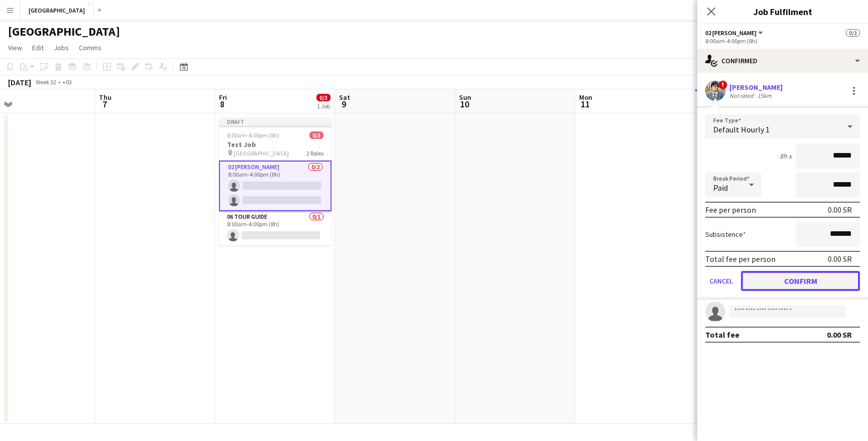  What do you see at coordinates (275, 229) in the screenshot?
I see `app-card-role: 06 Tour Guide0/18:00am-4:00pm (8h)` at bounding box center [275, 229].